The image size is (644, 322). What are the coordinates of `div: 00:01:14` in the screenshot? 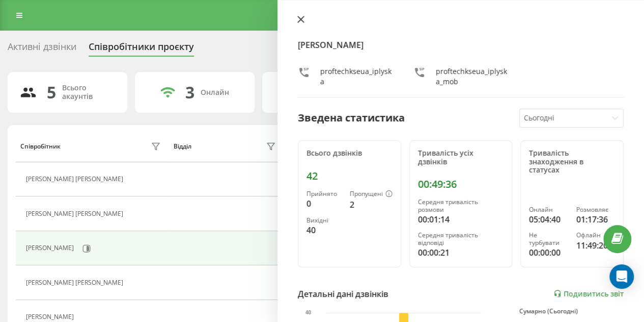 It's located at (461, 220).